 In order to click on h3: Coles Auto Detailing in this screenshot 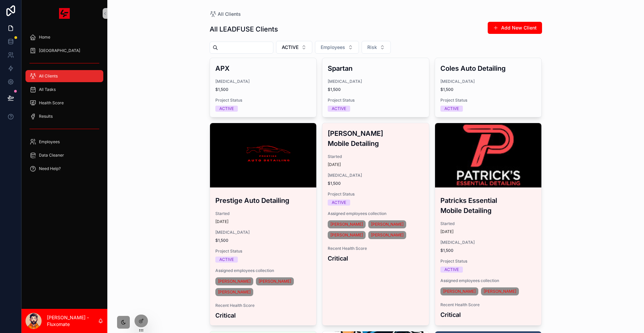, I will do `click(488, 68)`.